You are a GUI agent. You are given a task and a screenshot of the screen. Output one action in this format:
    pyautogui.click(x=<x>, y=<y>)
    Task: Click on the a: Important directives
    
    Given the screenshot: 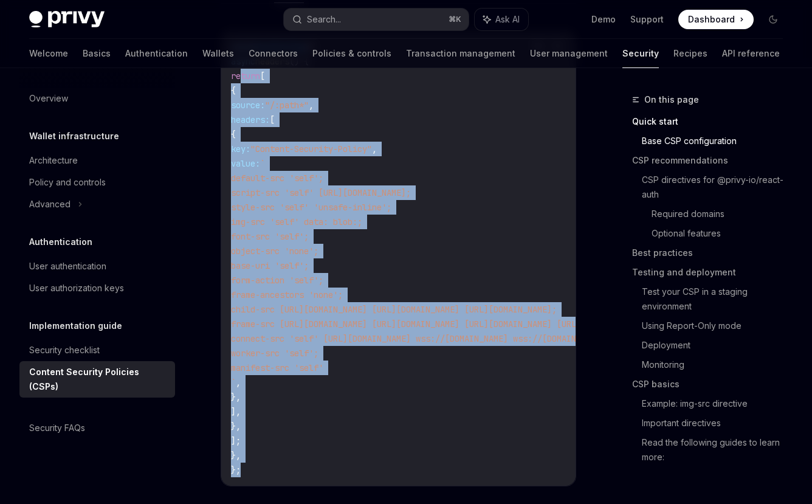 What is the action you would take?
    pyautogui.click(x=717, y=423)
    